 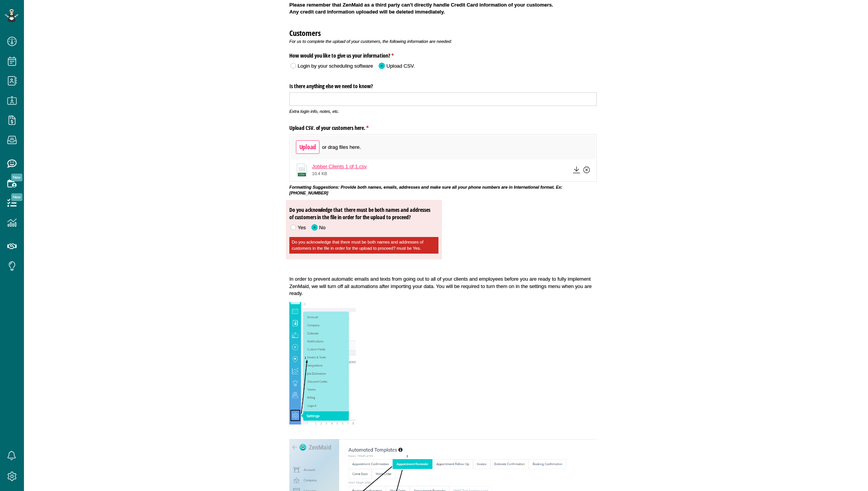 What do you see at coordinates (339, 166) in the screenshot?
I see `a: Jobber Clients 1 of 1.csv` at bounding box center [339, 166].